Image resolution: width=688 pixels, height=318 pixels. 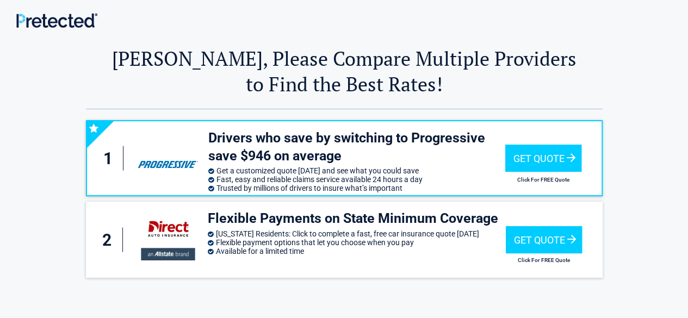 I want to click on li: Available for a limited time, so click(x=357, y=251).